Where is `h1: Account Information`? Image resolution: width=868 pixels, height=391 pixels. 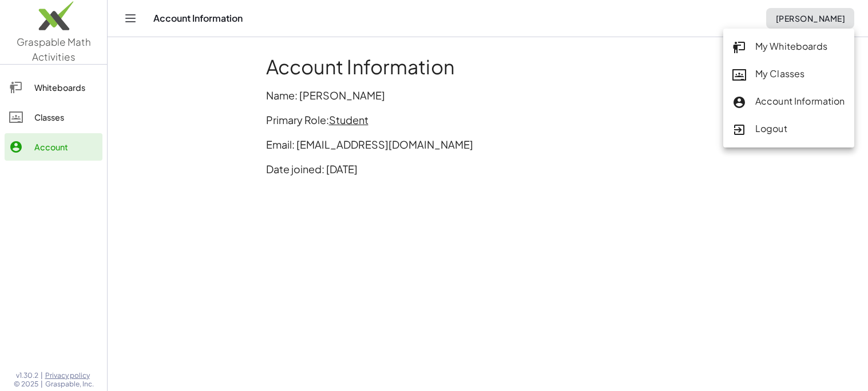
h1: Account Information is located at coordinates (488, 67).